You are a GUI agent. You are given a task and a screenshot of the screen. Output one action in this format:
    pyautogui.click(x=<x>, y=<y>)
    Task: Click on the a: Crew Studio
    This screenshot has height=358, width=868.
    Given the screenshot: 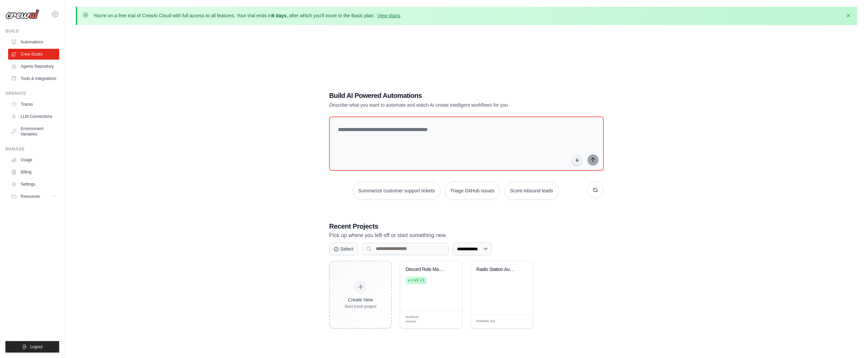 What is the action you would take?
    pyautogui.click(x=33, y=54)
    